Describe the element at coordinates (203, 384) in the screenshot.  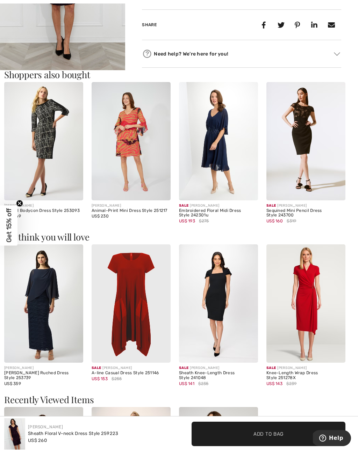
I see `span: $235` at that location.